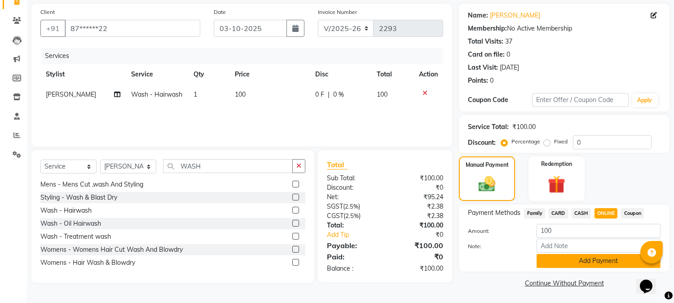 This screenshot has height=303, width=674. I want to click on button: +91, so click(53, 28).